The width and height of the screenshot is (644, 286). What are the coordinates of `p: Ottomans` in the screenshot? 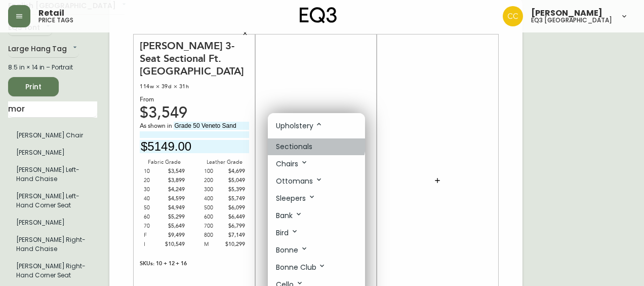 It's located at (299, 181).